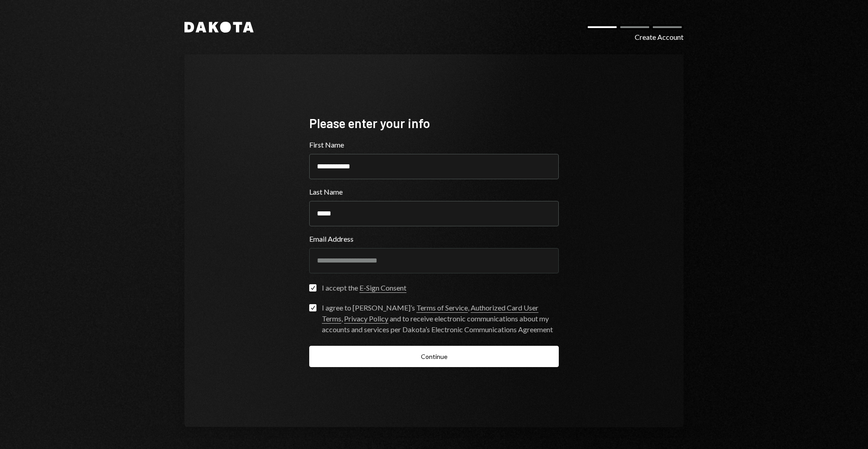 This screenshot has width=868, height=449. Describe the element at coordinates (383, 288) in the screenshot. I see `a: E-Sign Consent` at that location.